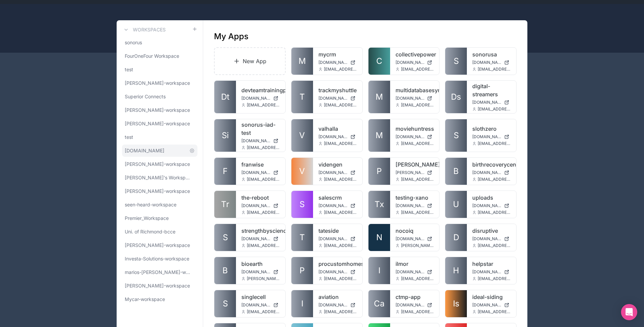 This screenshot has height=327, width=644. I want to click on h3: Workspaces, so click(149, 30).